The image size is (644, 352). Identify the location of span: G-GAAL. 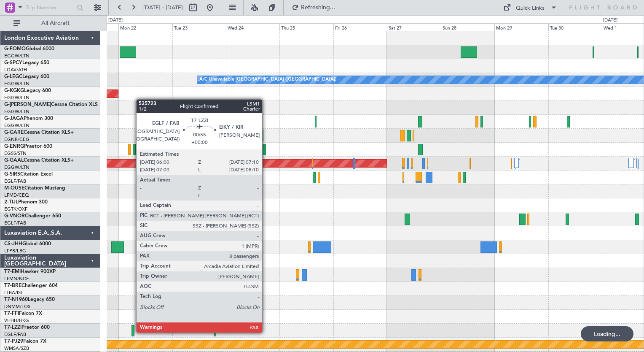
(14, 161).